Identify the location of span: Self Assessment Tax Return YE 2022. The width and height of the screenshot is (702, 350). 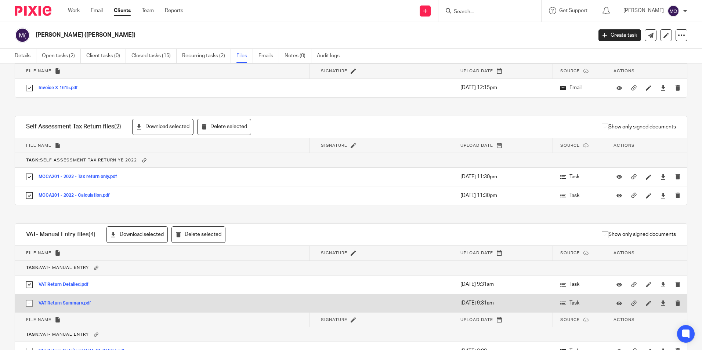
(82, 160).